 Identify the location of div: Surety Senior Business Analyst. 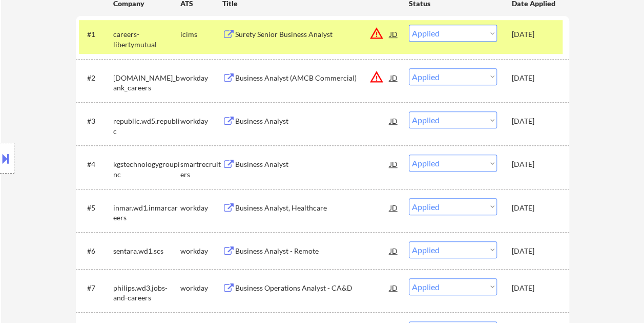
(313, 35).